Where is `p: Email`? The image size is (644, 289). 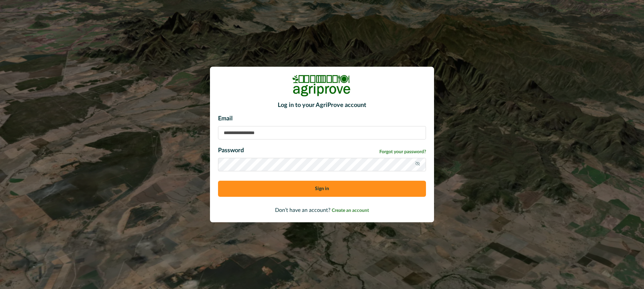
p: Email is located at coordinates (322, 119).